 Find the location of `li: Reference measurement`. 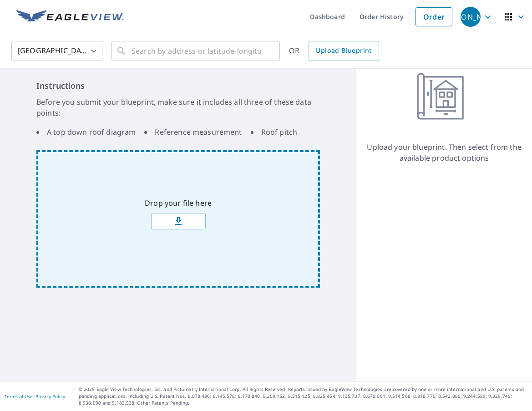

li: Reference measurement is located at coordinates (193, 132).